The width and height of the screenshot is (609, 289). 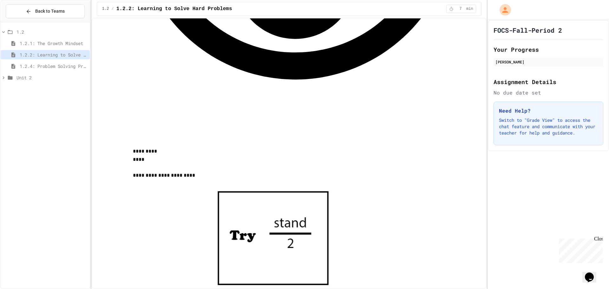 What do you see at coordinates (549, 82) in the screenshot?
I see `h2: Assignment Details` at bounding box center [549, 82].